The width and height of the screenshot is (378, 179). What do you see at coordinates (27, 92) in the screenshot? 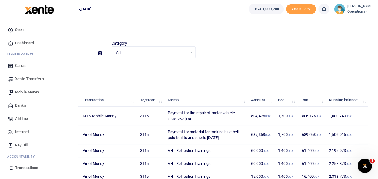
I see `span: Mobile Money` at bounding box center [27, 92].